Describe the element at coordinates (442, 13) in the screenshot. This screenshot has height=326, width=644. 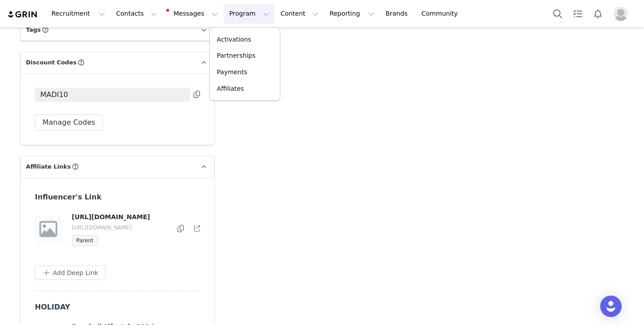
I see `a: Community` at that location.